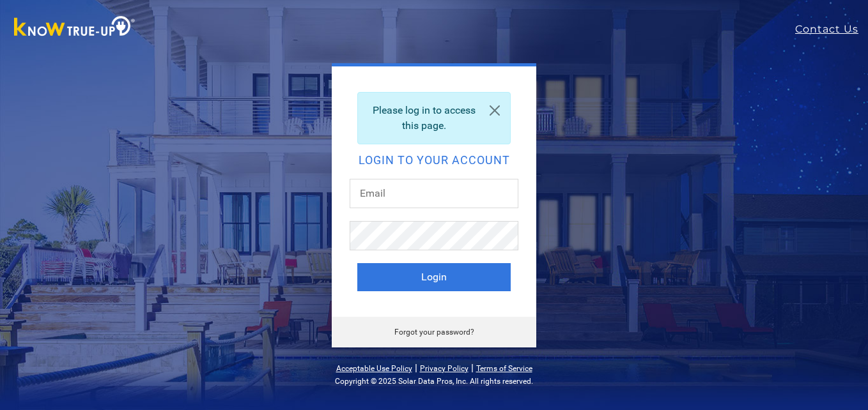 The image size is (868, 410). Describe the element at coordinates (434, 332) in the screenshot. I see `a: Forgot your password?` at that location.